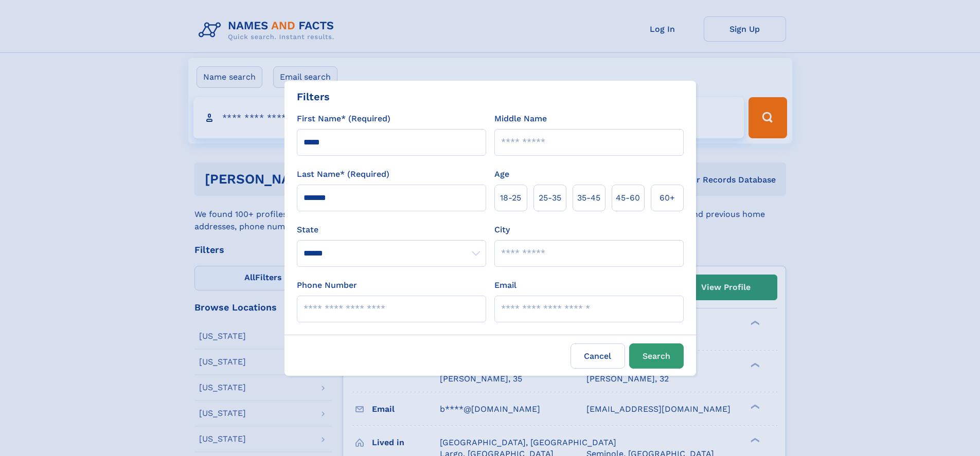 The width and height of the screenshot is (980, 456). I want to click on label: Phone Number, so click(327, 285).